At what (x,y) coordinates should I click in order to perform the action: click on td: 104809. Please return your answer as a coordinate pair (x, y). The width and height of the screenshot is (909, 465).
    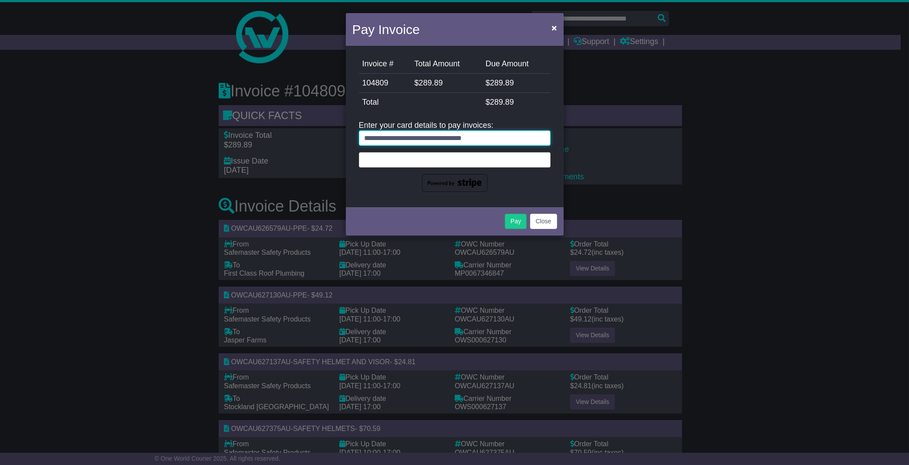
    Looking at the image, I should click on (385, 83).